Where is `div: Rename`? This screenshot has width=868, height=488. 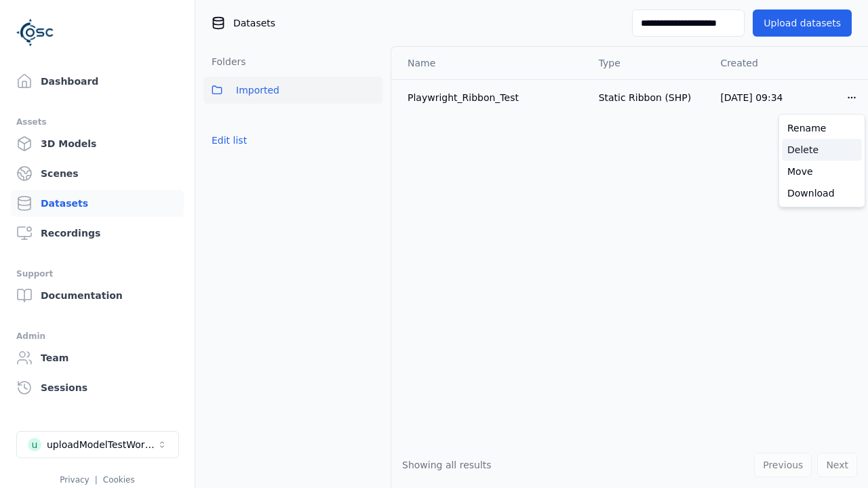
div: Rename is located at coordinates (822, 128).